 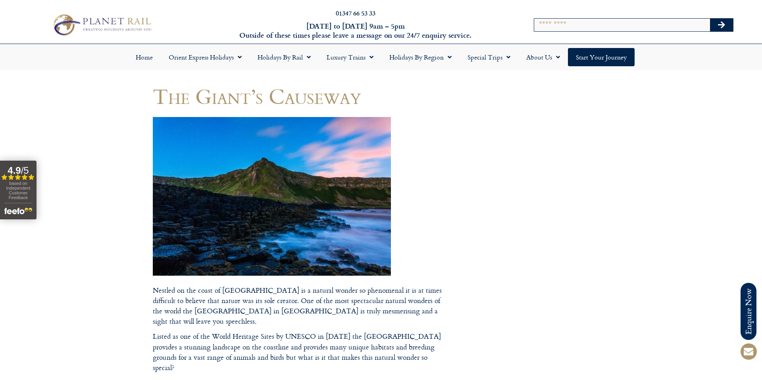 I want to click on a: 01347 66 53 33, so click(x=355, y=13).